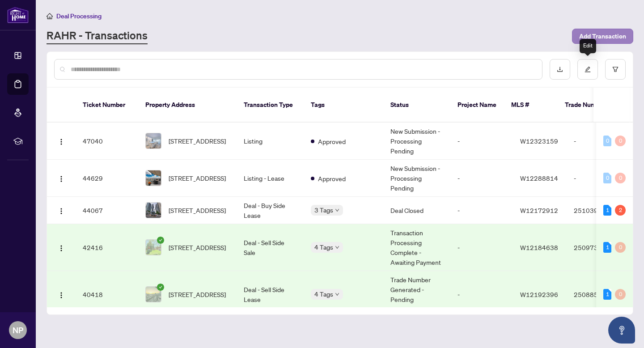 The height and width of the screenshot is (348, 644). What do you see at coordinates (344, 105) in the screenshot?
I see `th: Tags` at bounding box center [344, 105].